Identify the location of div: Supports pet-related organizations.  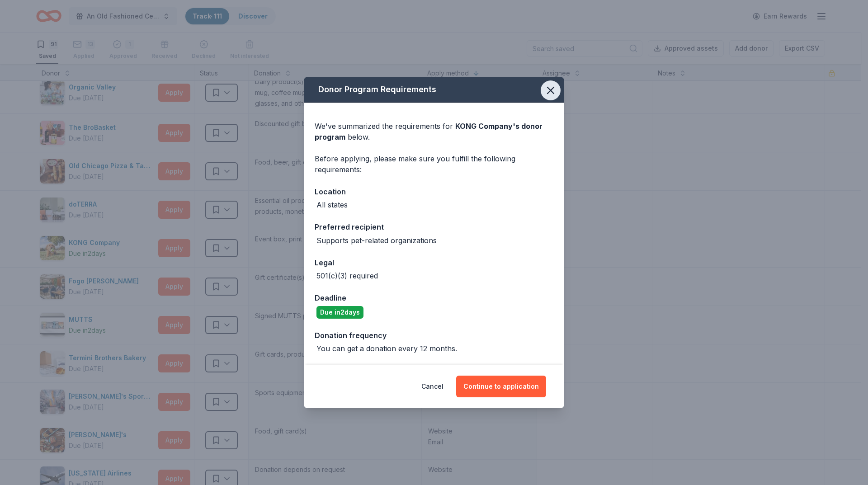
(377, 241).